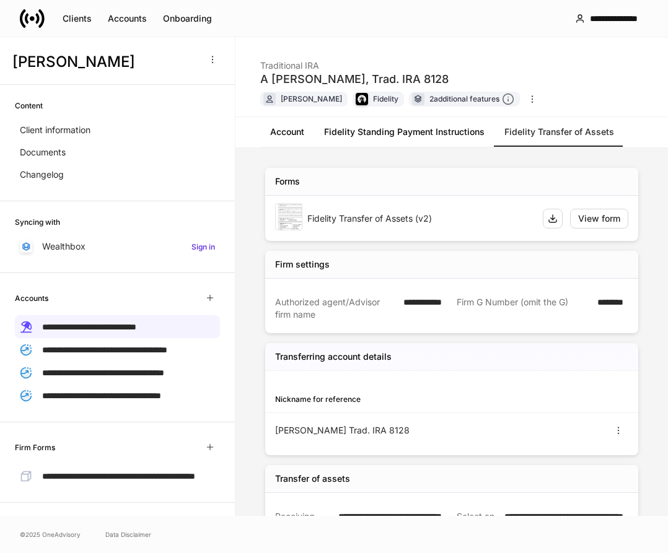 The height and width of the screenshot is (553, 668). I want to click on div: Nickname for reference, so click(363, 399).